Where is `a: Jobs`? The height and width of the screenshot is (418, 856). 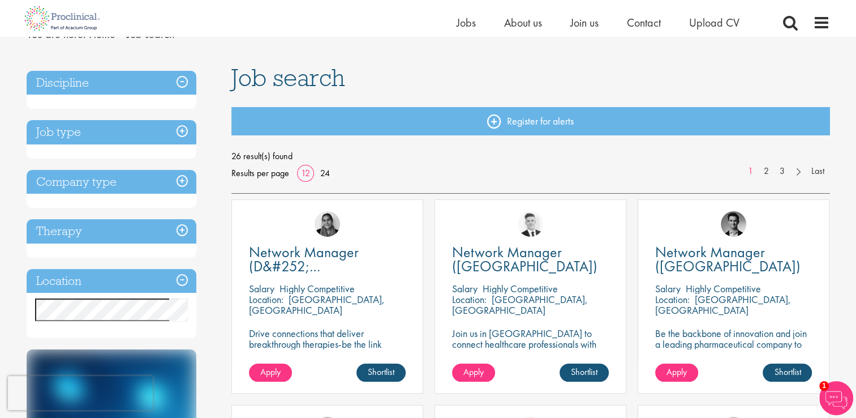
a: Jobs is located at coordinates (466, 23).